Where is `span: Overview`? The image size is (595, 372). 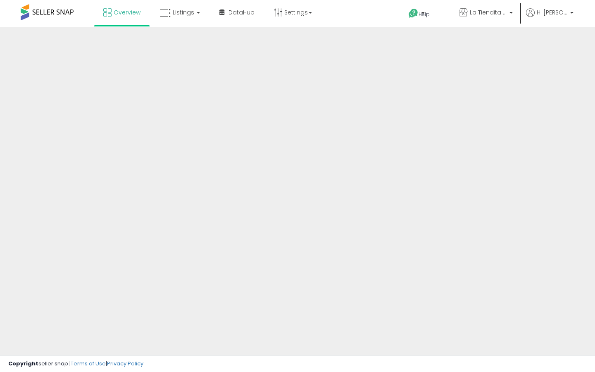
span: Overview is located at coordinates (127, 12).